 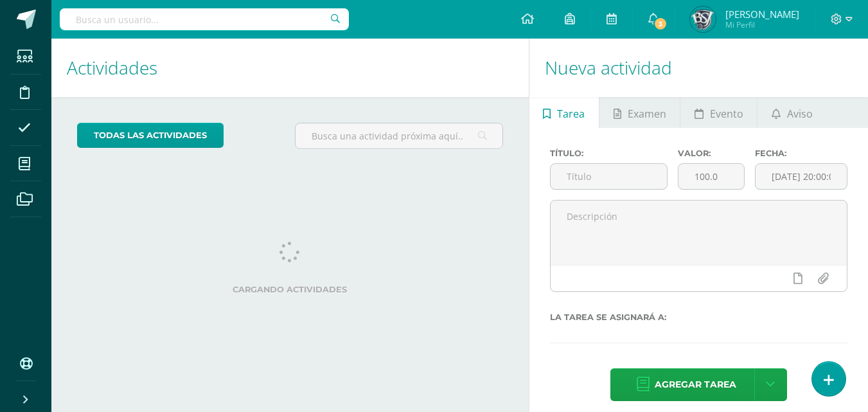 What do you see at coordinates (719, 113) in the screenshot?
I see `a: Evento` at bounding box center [719, 113].